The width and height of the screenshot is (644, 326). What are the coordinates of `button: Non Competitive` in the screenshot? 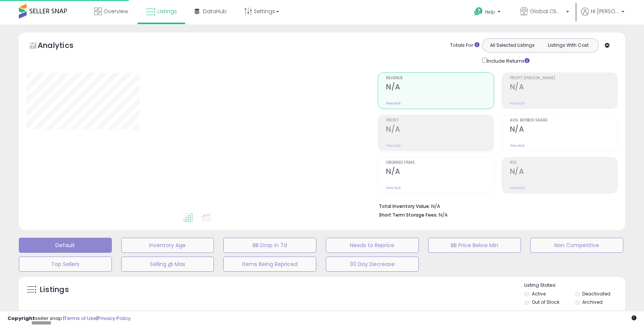 It's located at (577, 245).